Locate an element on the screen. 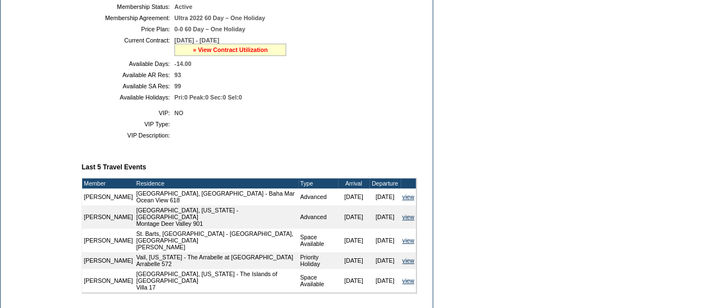 The height and width of the screenshot is (308, 707). td: Membership Status: is located at coordinates (128, 7).